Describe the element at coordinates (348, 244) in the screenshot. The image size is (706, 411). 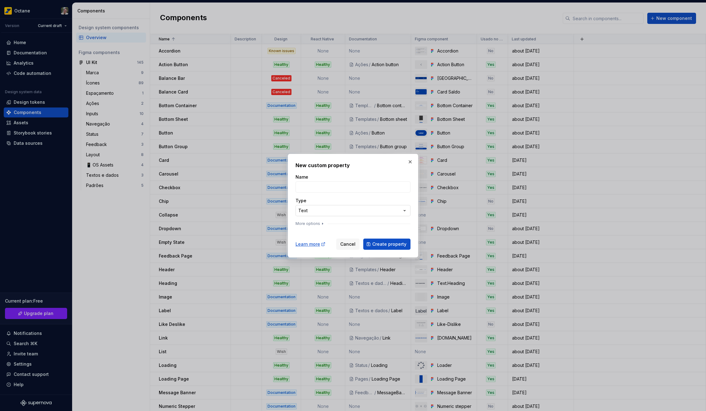
I see `span: Cancel` at that location.